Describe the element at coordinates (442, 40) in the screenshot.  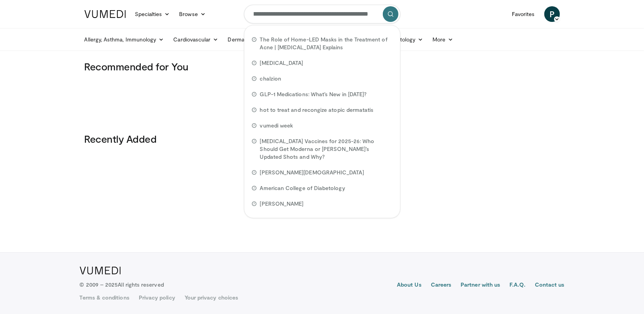
I see `a: More` at that location.